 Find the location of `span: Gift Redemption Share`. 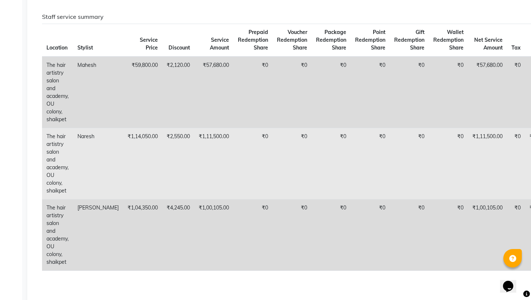

span: Gift Redemption Share is located at coordinates (410, 40).